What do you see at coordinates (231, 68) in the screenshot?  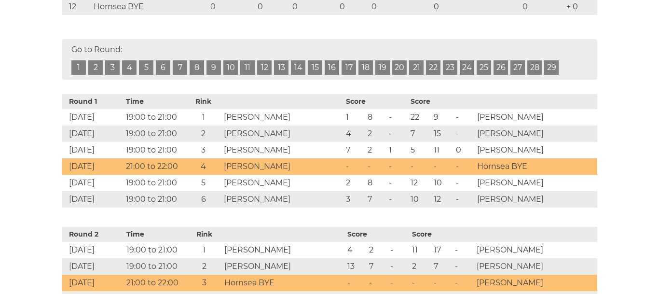 I see `a: 10` at bounding box center [231, 68].